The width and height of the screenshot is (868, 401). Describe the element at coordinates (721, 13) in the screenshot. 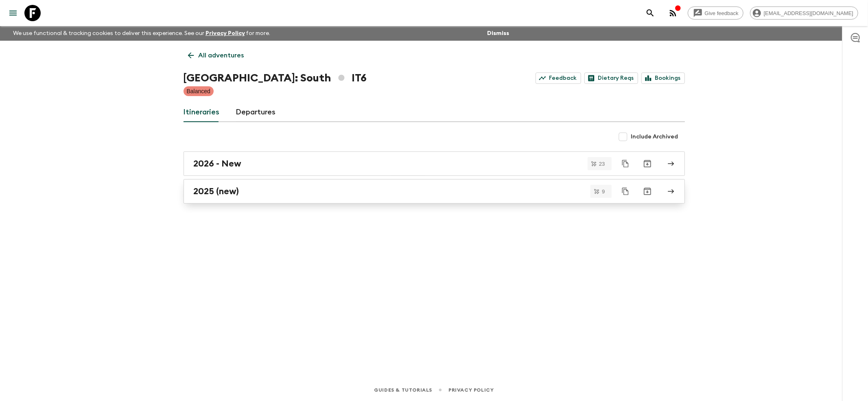

I see `span: Give feedback` at that location.